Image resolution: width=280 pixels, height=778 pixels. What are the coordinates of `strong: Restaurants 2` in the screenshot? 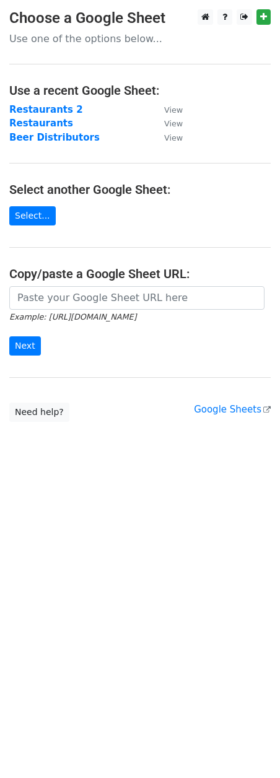 It's located at (46, 110).